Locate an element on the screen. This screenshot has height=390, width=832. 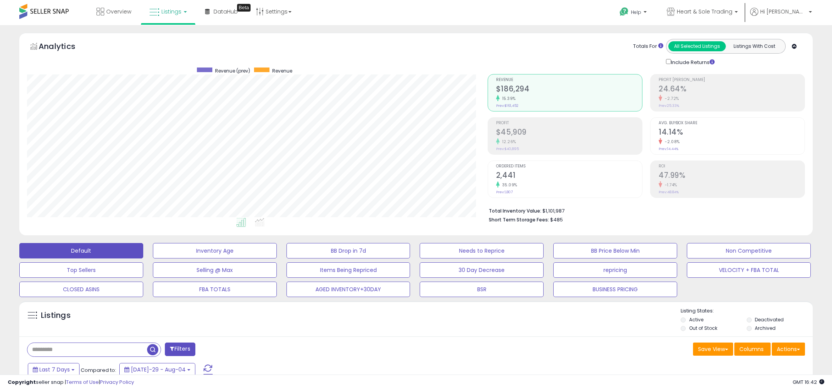
div: Include Returns is located at coordinates (692, 62).